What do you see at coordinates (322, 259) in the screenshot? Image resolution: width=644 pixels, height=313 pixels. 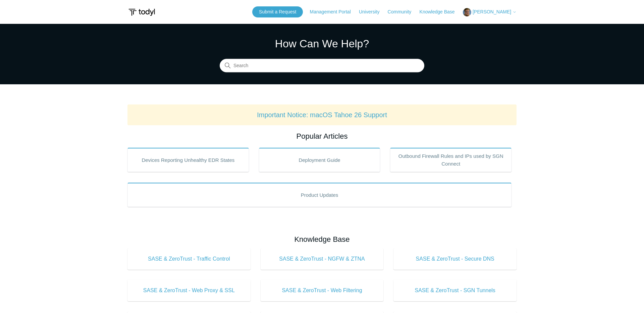 I see `a: SASE & ZeroTrust - NGFW & ZTNA` at bounding box center [322, 259].